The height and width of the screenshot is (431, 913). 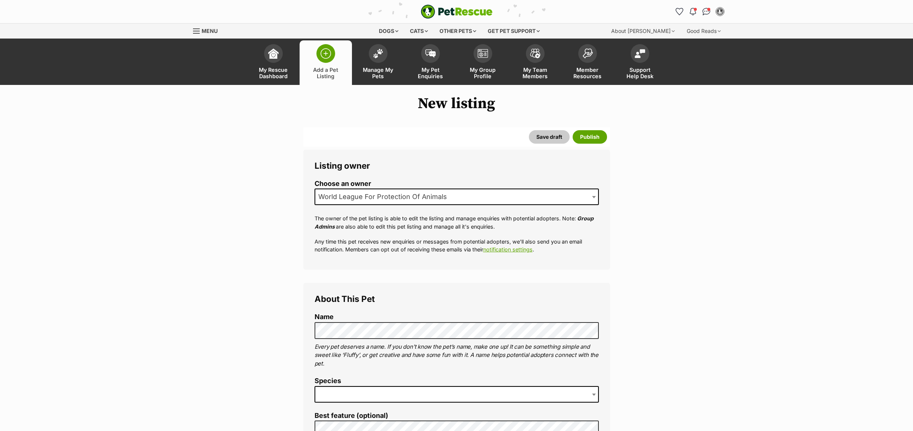 I want to click on label: Best feature (optional), so click(x=457, y=416).